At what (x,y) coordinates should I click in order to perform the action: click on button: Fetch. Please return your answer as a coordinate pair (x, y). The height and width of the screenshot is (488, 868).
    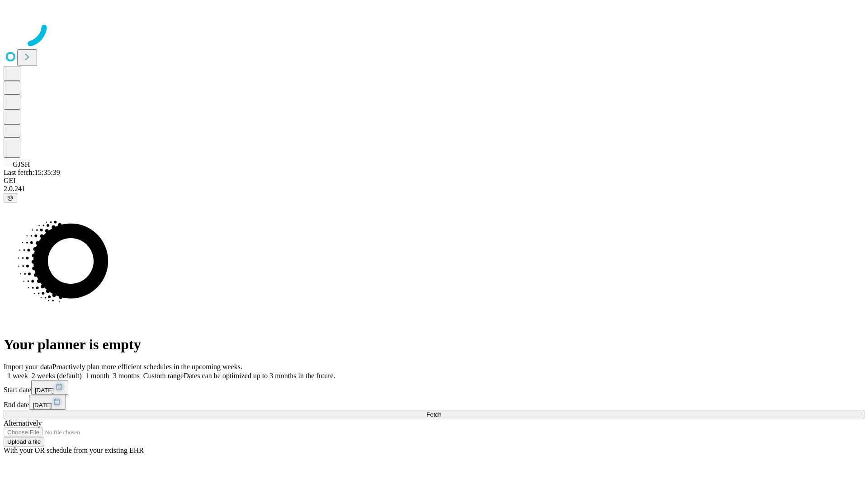
    Looking at the image, I should click on (434, 415).